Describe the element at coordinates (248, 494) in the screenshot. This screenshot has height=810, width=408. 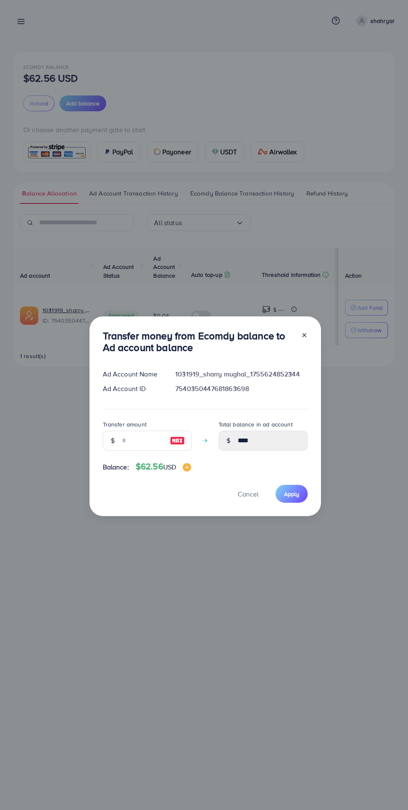
I see `button: Cancel` at that location.